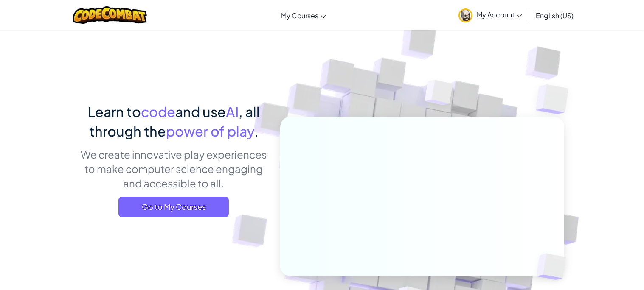  I want to click on a: CodeCombat logo, so click(110, 15).